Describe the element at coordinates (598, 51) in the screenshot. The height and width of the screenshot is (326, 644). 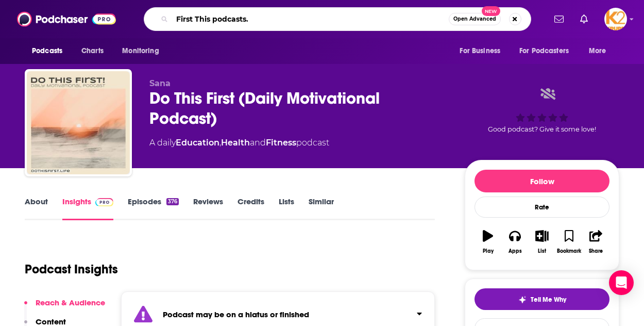
I see `span: More` at that location.